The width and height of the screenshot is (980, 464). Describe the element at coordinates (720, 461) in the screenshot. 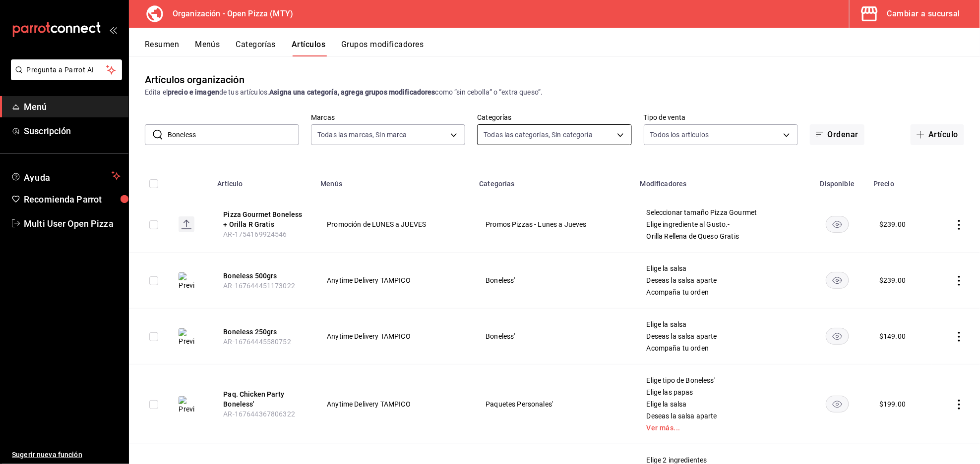

I see `span: Elige 2 ingredientes` at that location.